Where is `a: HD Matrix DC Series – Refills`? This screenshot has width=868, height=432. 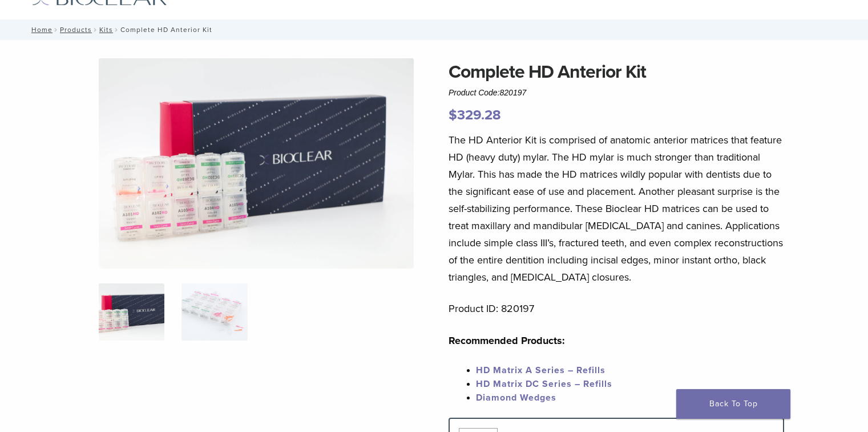
a: HD Matrix DC Series – Refills is located at coordinates (544, 384).